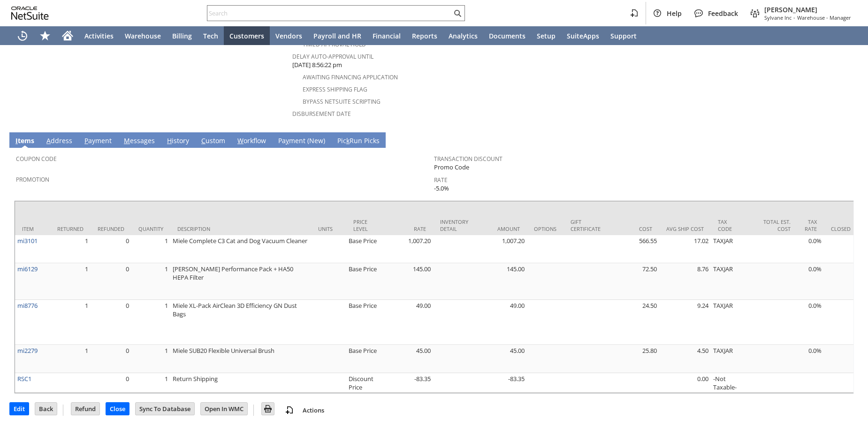 The image size is (868, 428). Describe the element at coordinates (685, 383) in the screenshot. I see `td: 0.00` at that location.